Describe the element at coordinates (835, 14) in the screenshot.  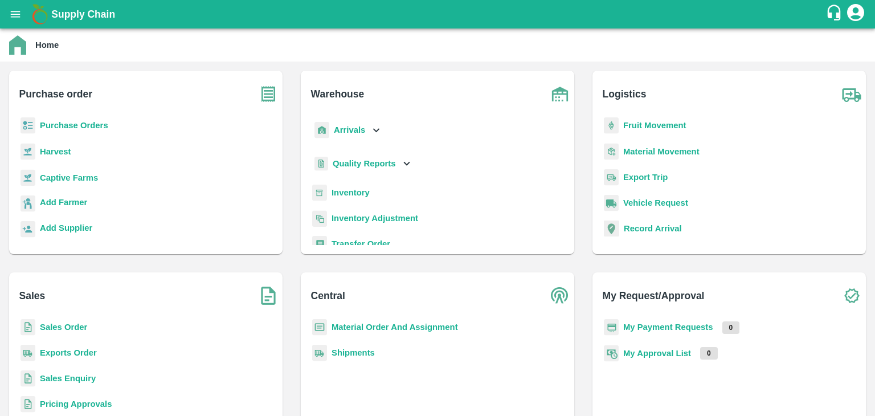
I see `div: customer-support` at that location.